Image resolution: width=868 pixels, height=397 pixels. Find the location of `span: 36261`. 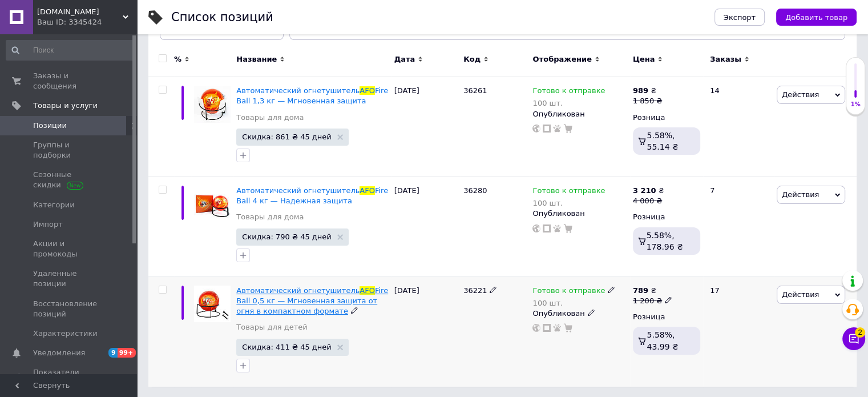

span: 36261 is located at coordinates (475, 90).